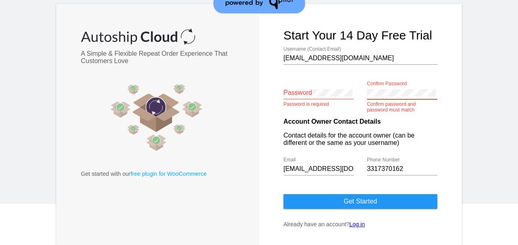  What do you see at coordinates (138, 37) in the screenshot?
I see `img: Autoship Cloud powered by QPilot` at bounding box center [138, 37].